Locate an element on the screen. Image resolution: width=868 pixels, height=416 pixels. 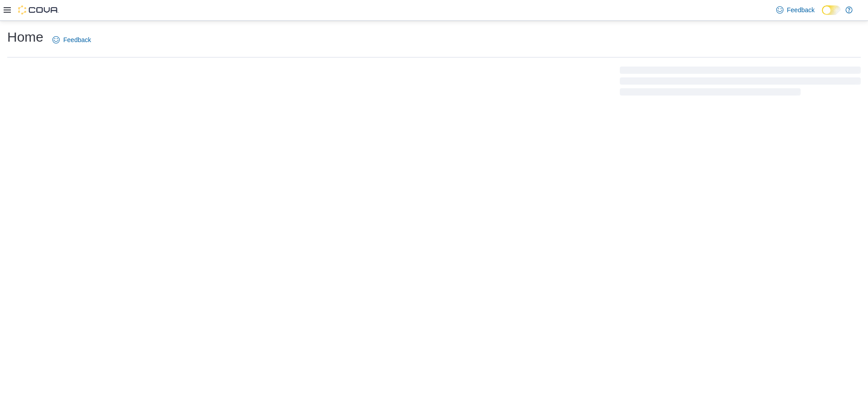
img: Cova is located at coordinates (38, 10).